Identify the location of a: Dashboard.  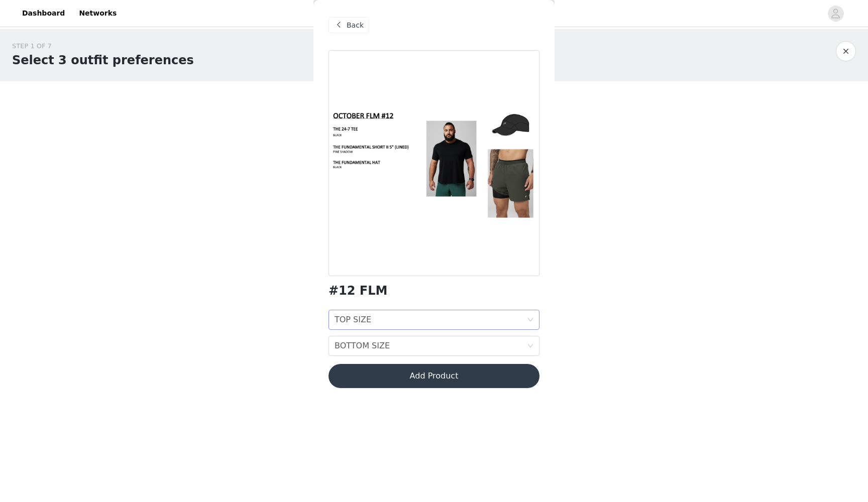
(43, 13).